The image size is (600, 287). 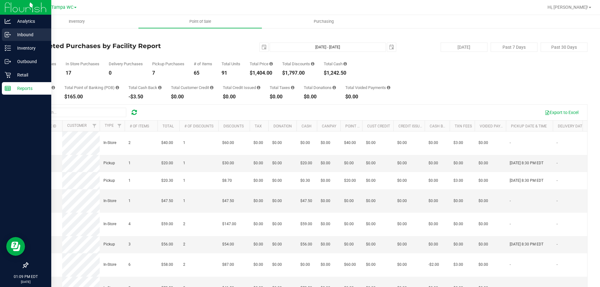 What do you see at coordinates (129, 224) in the screenshot?
I see `span: 4` at bounding box center [129, 224].